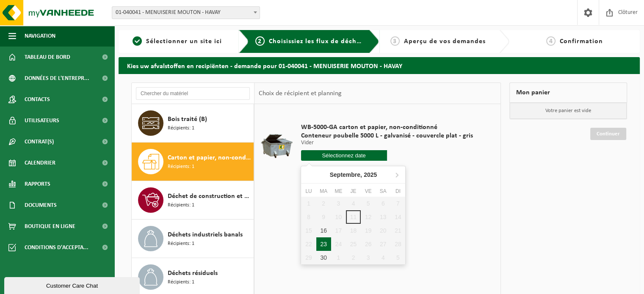  I want to click on span: Déchets résiduels, so click(193, 273).